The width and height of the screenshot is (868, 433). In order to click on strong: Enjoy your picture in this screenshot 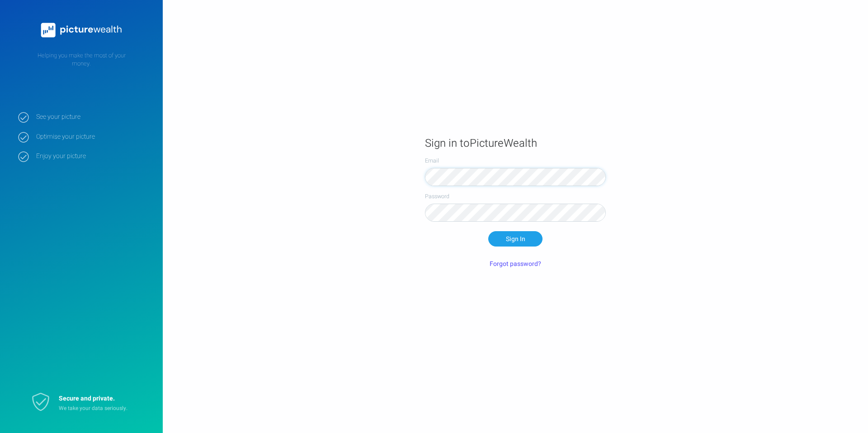, I will do `click(93, 156)`.